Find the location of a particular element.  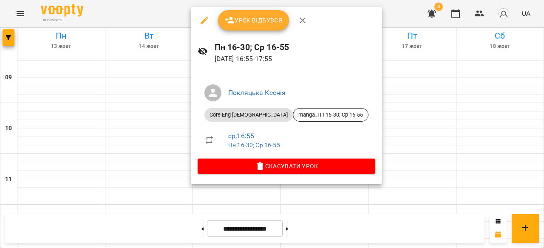

span: Скасувати Урок is located at coordinates (286, 166).